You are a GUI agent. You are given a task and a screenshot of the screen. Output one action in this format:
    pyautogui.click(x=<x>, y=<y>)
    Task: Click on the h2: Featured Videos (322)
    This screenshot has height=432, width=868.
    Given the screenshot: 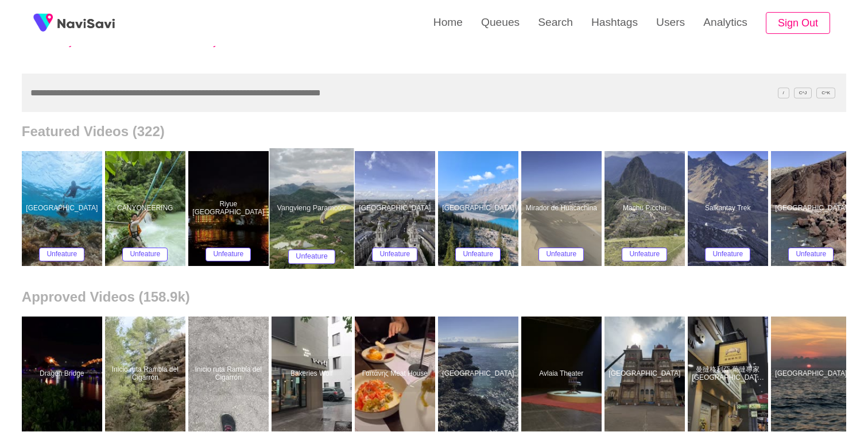 What is the action you would take?
    pyautogui.click(x=434, y=132)
    